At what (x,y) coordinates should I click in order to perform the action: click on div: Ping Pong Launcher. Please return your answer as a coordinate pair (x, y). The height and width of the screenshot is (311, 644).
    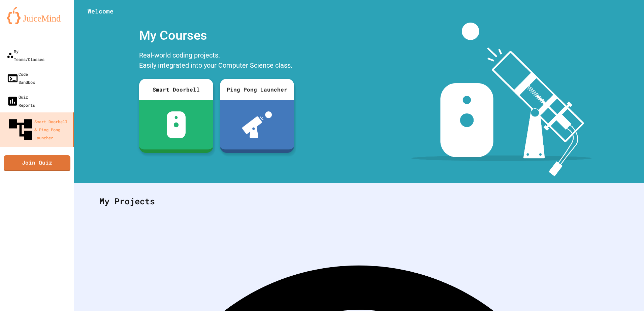
    Looking at the image, I should click on (257, 90).